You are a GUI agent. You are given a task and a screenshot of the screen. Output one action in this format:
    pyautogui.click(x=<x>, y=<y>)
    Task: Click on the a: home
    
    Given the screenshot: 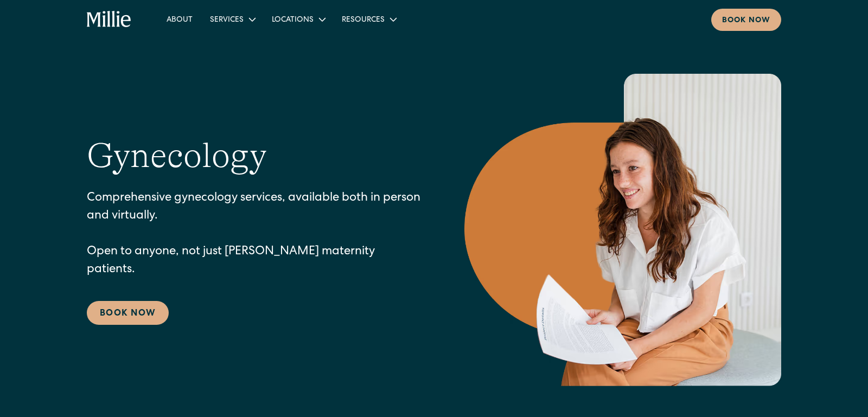 What is the action you would take?
    pyautogui.click(x=109, y=19)
    